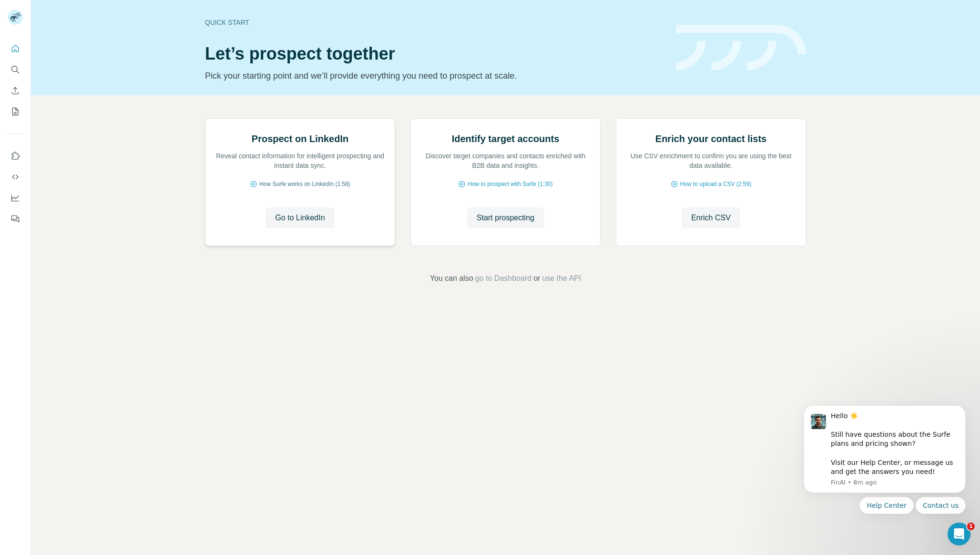  I want to click on h2: Identify target accounts, so click(506, 139).